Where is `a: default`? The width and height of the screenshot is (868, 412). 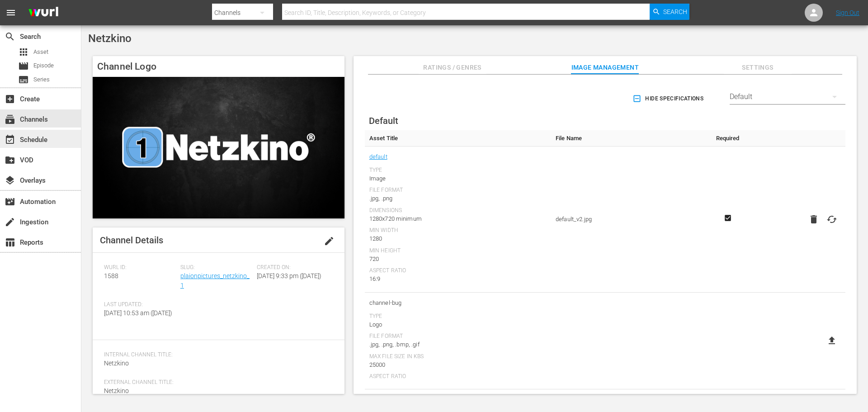
a: default is located at coordinates (379, 157).